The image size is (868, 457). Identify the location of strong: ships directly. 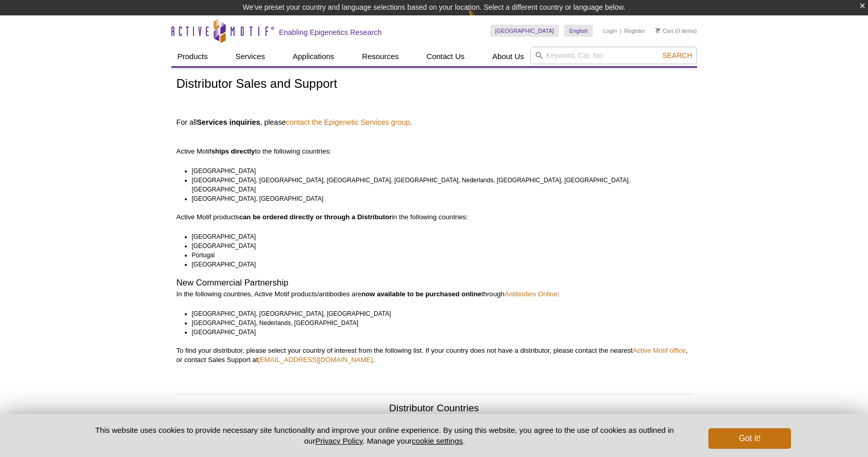
(233, 151).